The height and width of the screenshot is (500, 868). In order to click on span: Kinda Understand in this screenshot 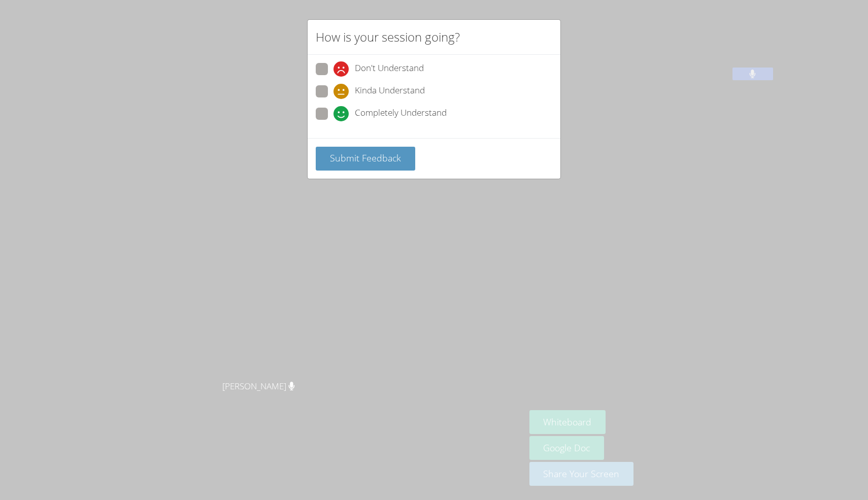, I will do `click(390, 91)`.